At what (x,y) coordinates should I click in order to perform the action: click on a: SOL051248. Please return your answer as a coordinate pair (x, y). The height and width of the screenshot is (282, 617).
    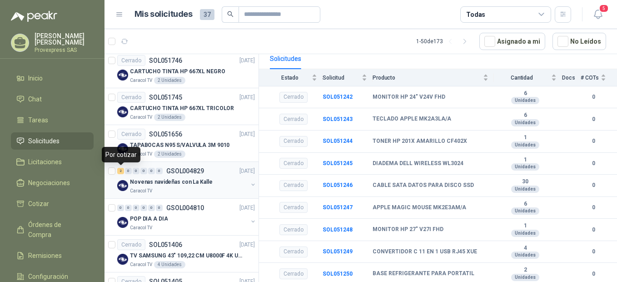
    Looking at the image, I should click on (337, 229).